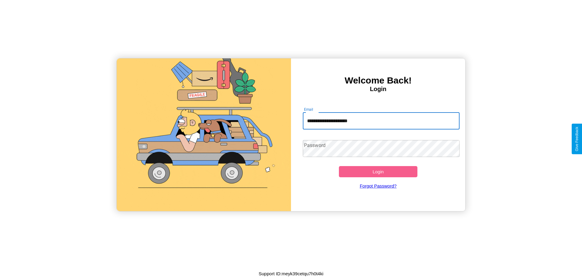 The width and height of the screenshot is (582, 278). What do you see at coordinates (378, 81) in the screenshot?
I see `h3: Welcome Back!` at bounding box center [378, 81].